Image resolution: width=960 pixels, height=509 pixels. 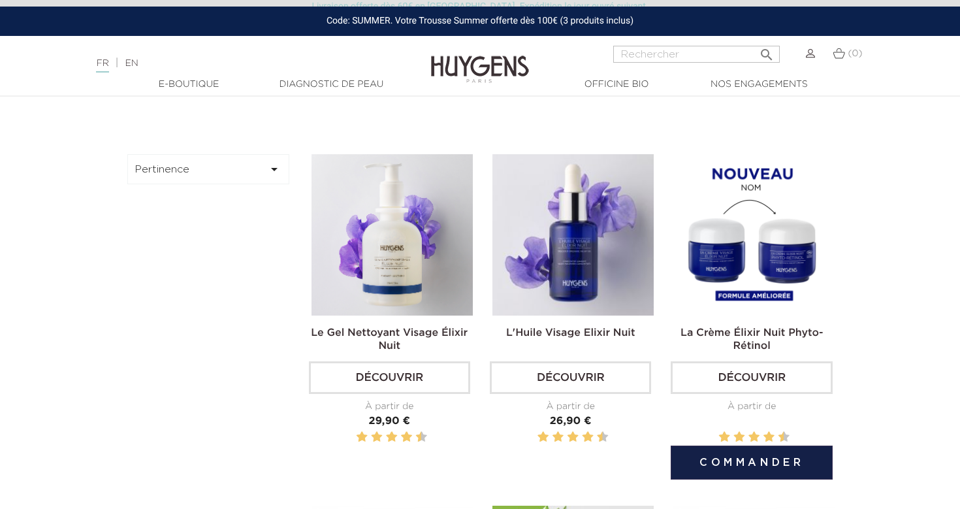 I want to click on span: 29,90 €, so click(x=389, y=421).